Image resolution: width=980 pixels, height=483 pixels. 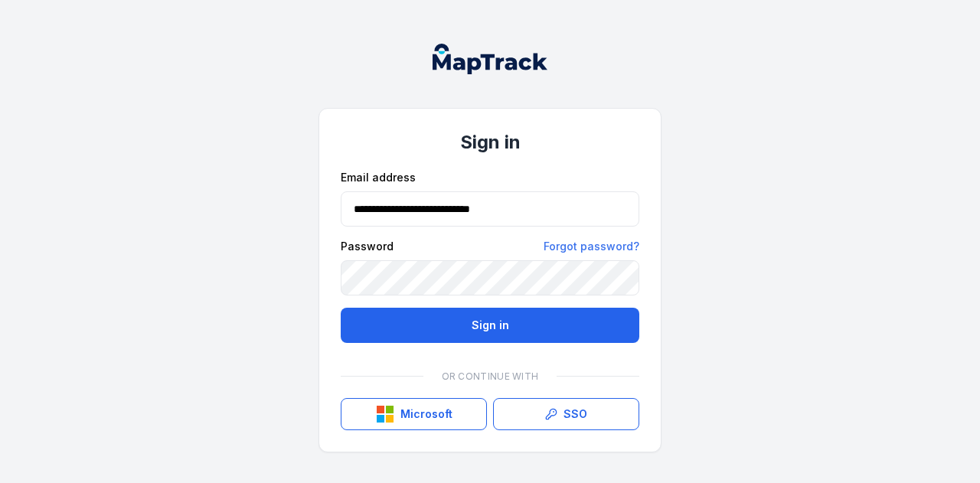 What do you see at coordinates (565, 414) in the screenshot?
I see `a: SSO` at bounding box center [565, 414].